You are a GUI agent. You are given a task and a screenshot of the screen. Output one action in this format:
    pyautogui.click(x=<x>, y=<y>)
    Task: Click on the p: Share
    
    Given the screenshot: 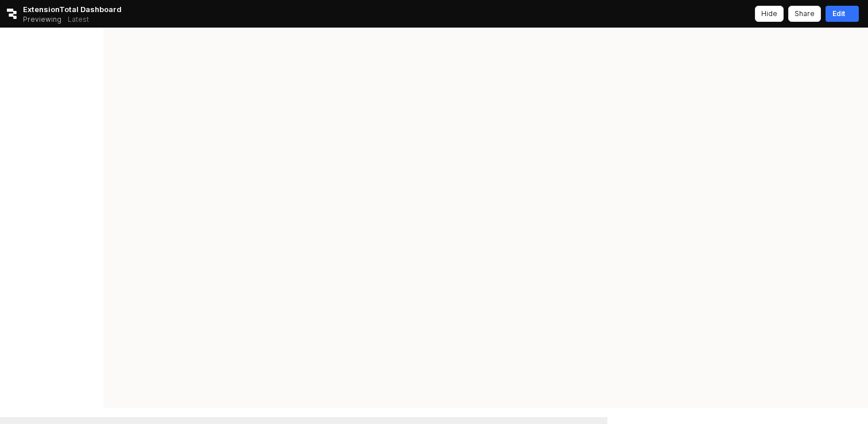 What is the action you would take?
    pyautogui.click(x=804, y=14)
    